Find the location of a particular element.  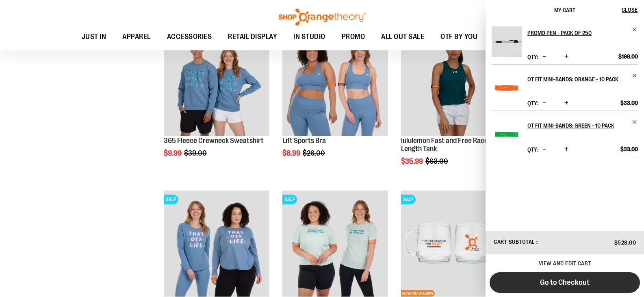

span: ACCESSORIES is located at coordinates (189, 36).